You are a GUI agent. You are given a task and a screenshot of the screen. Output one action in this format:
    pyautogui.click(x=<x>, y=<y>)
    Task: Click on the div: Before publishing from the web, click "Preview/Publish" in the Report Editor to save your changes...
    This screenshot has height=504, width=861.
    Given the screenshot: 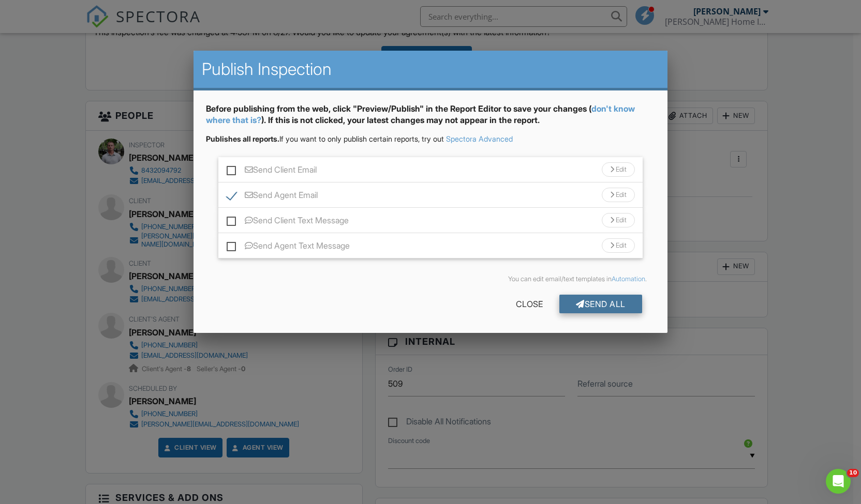 What is the action you would take?
    pyautogui.click(x=430, y=118)
    